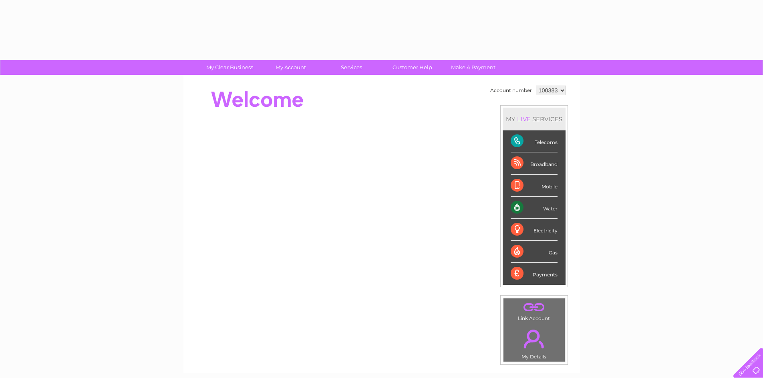 This screenshot has width=763, height=378. I want to click on a: My Clear Business, so click(229, 67).